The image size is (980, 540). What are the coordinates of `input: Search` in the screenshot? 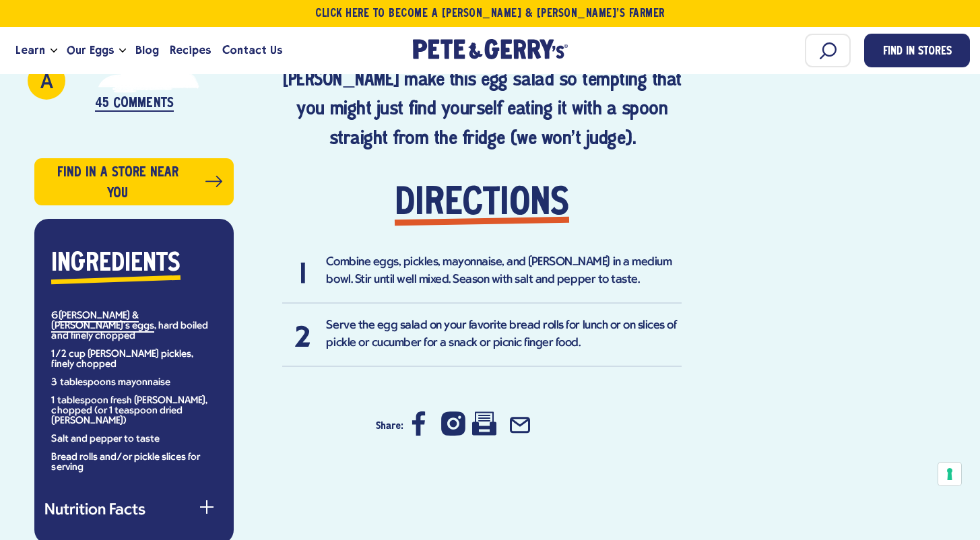 It's located at (828, 51).